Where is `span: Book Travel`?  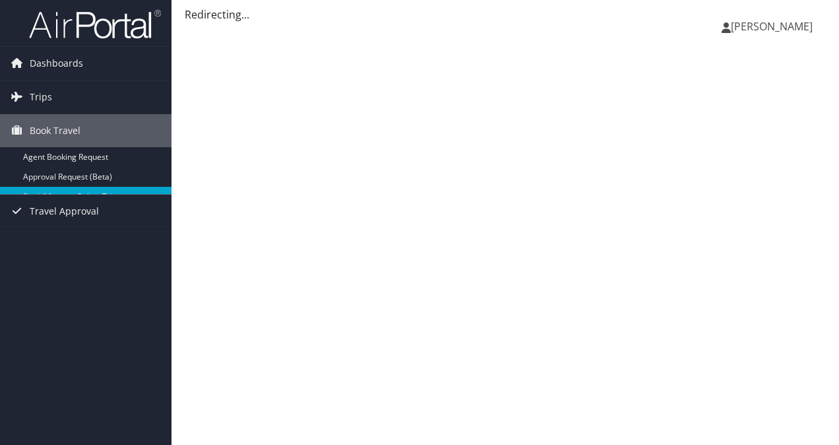
span: Book Travel is located at coordinates (55, 131).